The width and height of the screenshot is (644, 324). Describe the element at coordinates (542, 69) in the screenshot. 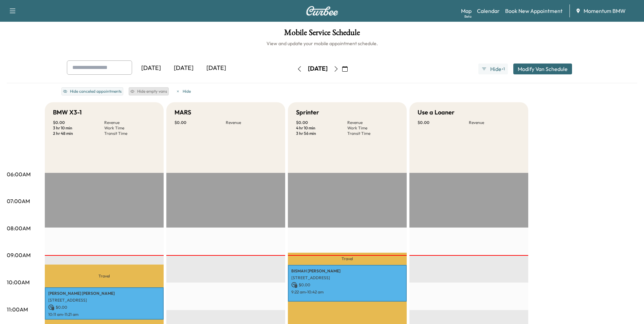

I see `button: Modify Van Schedule` at that location.